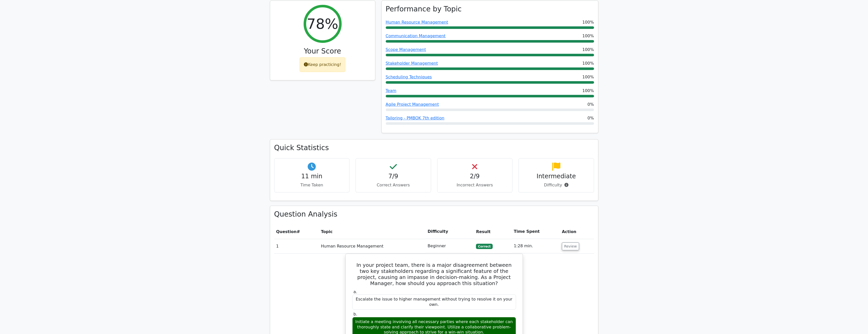  What do you see at coordinates (423, 9) in the screenshot?
I see `h3: Performance by Topic` at bounding box center [423, 9].